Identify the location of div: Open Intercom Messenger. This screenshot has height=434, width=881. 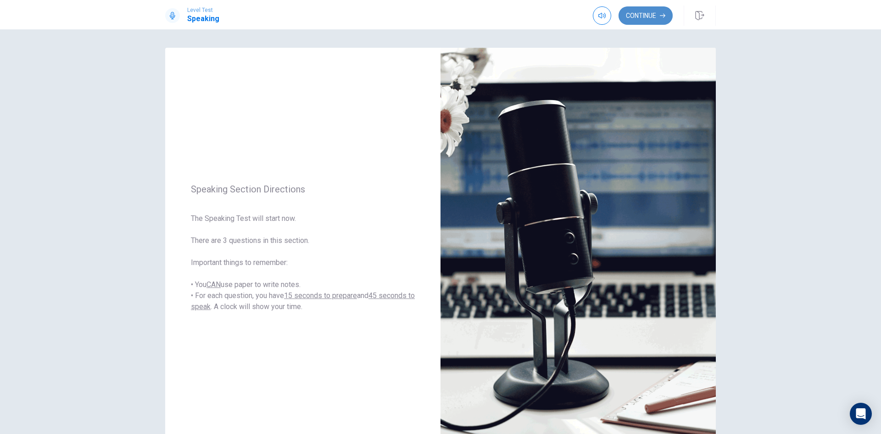
(861, 414).